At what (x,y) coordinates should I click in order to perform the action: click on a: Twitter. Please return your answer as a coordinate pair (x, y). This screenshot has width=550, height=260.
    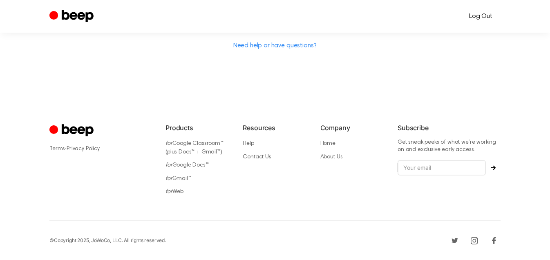
    Looking at the image, I should click on (455, 241).